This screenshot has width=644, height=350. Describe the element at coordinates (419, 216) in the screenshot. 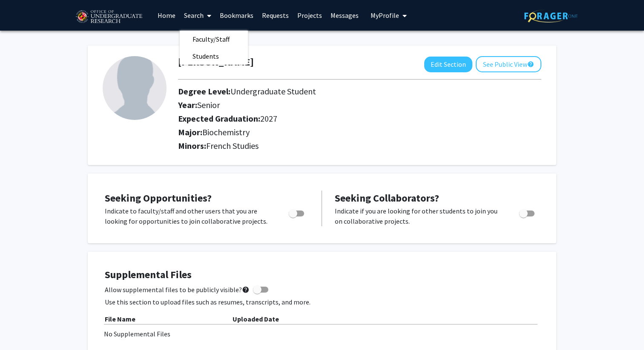

I see `p: Indicate if you are looking for other students to join you on collaborative projects.` at that location.